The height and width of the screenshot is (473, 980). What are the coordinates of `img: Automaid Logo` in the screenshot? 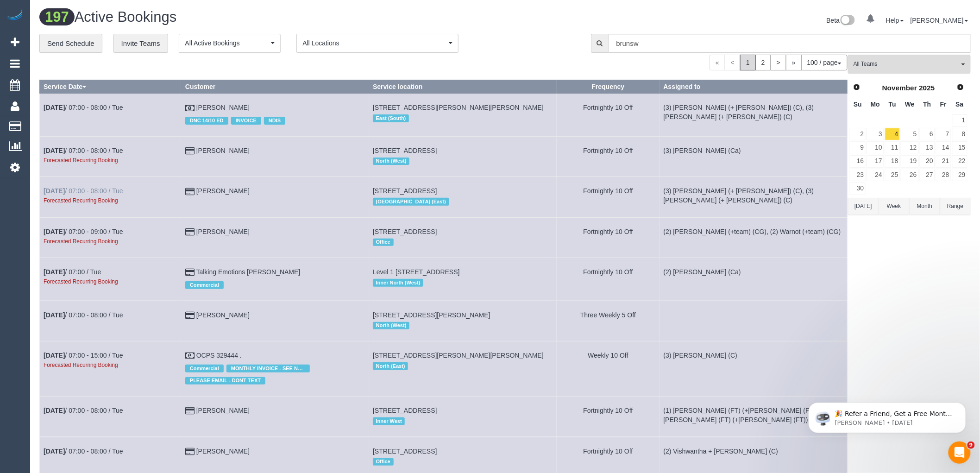 It's located at (15, 16).